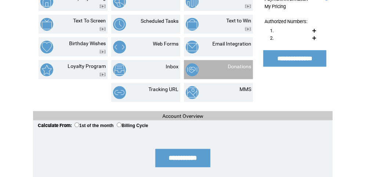 The height and width of the screenshot is (177, 371). Describe the element at coordinates (172, 66) in the screenshot. I see `a: Inbox` at that location.